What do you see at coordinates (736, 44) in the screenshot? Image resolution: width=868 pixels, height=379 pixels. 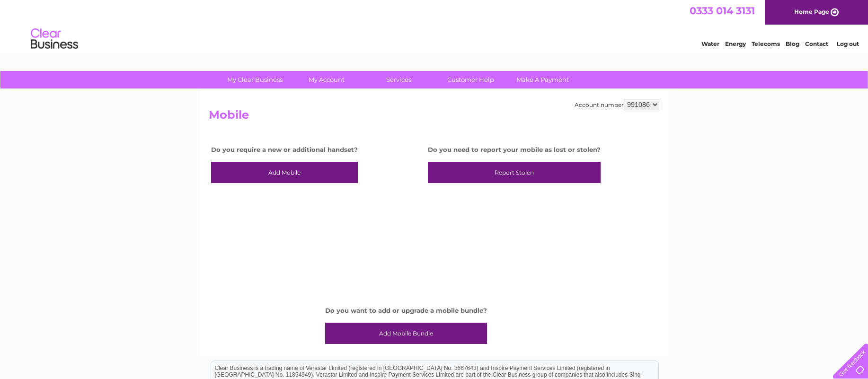 I see `a: Energy` at bounding box center [736, 44].